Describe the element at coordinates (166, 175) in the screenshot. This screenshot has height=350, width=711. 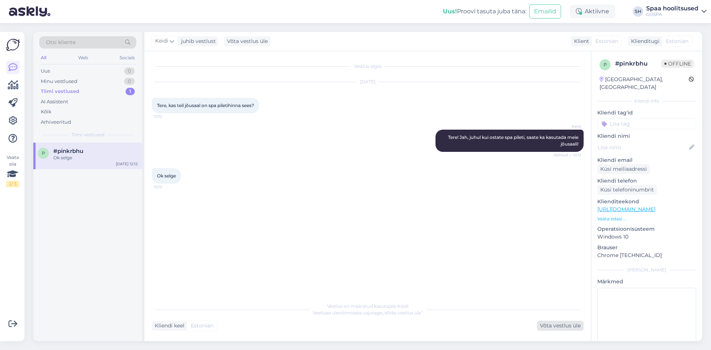
I see `span: Ok selge` at that location.